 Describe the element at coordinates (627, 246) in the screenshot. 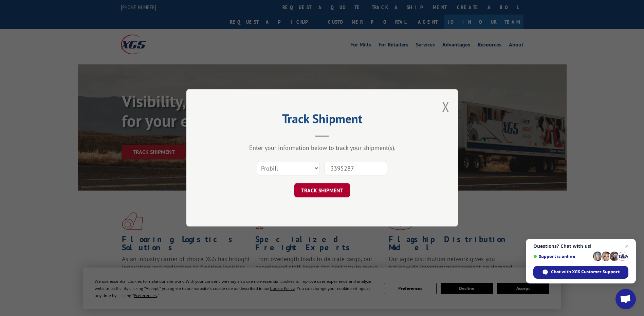

I see `span: Close chat` at that location.